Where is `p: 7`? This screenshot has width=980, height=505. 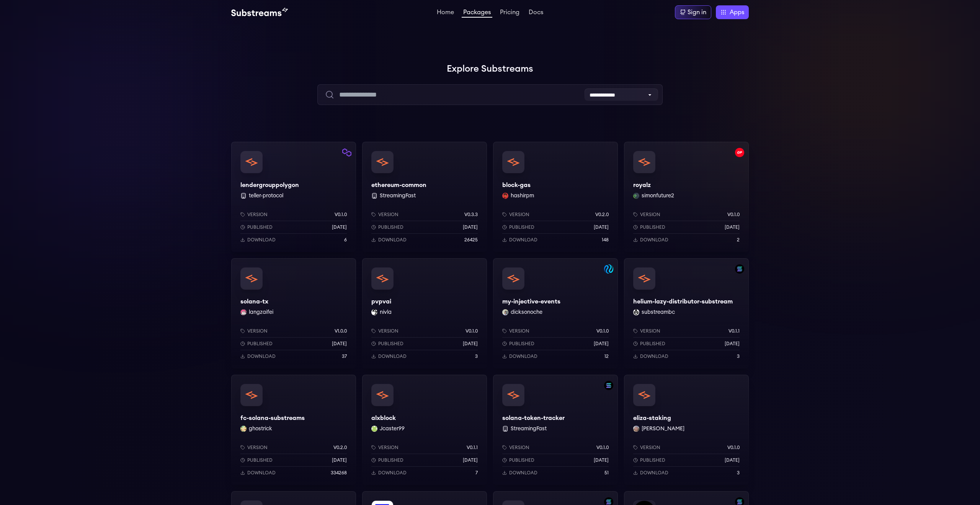 p: 7 is located at coordinates (477, 472).